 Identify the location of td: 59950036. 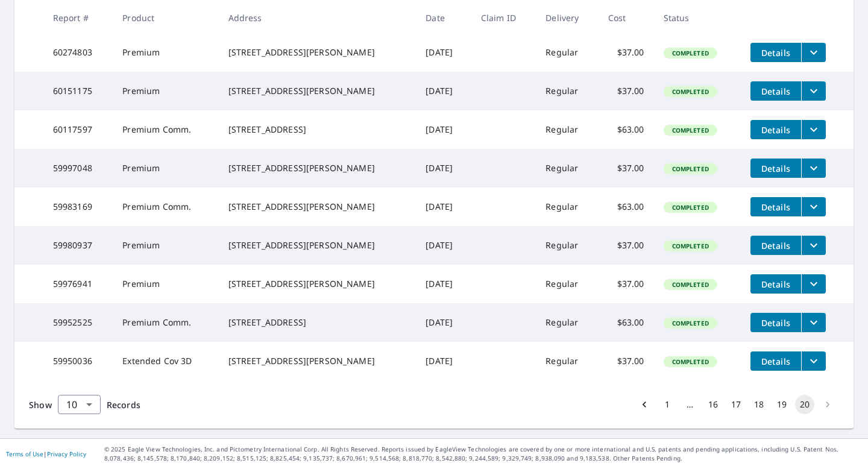
(78, 361).